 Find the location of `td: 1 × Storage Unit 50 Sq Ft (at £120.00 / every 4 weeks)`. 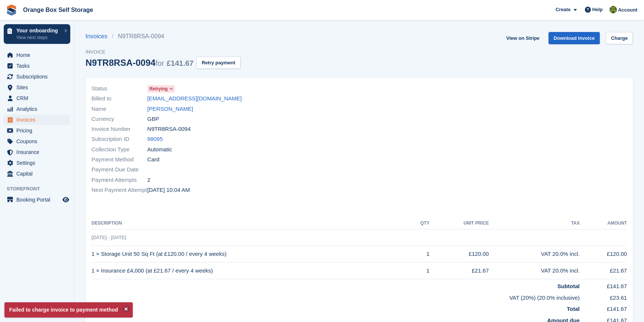

td: 1 × Storage Unit 50 Sq Ft (at £120.00 / every 4 weeks) is located at coordinates (249, 254).